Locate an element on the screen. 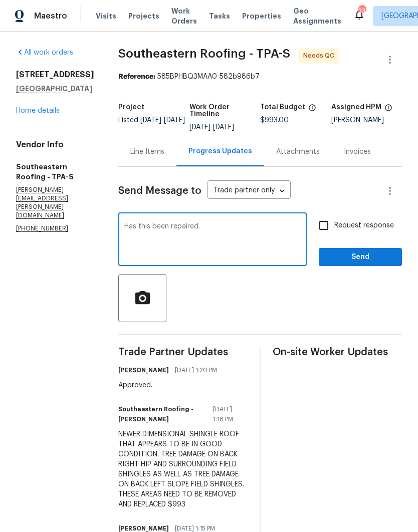 This screenshot has height=532, width=418. div: NEWER DIMENSIONAL SHINGLE ROOF THAT APPEARS TO BE IN GOOD CONDITION. TREE DAMAGE ON BACK RIGHT HI... is located at coordinates (183, 470).